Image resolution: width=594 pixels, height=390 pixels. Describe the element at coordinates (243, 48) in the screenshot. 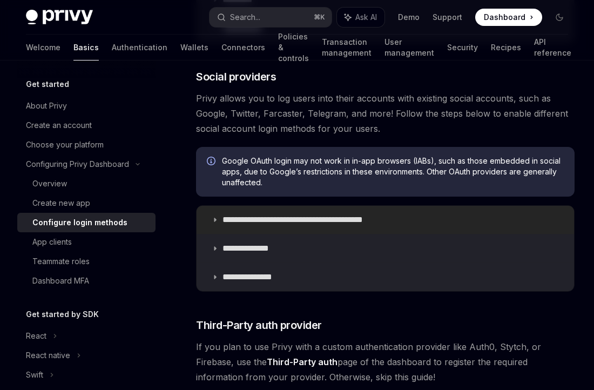

I see `a: Connectors` at that location.